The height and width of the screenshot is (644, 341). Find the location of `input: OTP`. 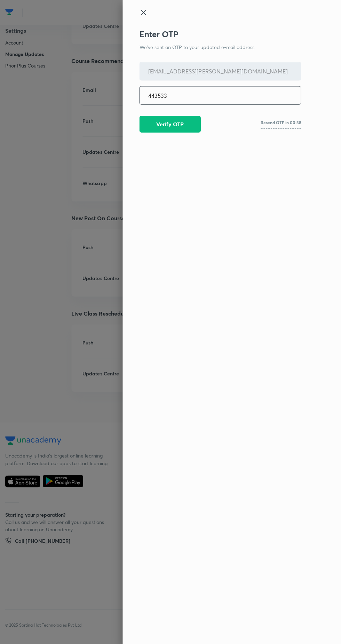

input: OTP is located at coordinates (220, 95).